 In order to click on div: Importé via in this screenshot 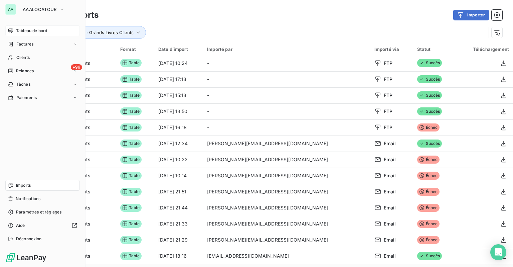, I will do `click(392, 49)`.